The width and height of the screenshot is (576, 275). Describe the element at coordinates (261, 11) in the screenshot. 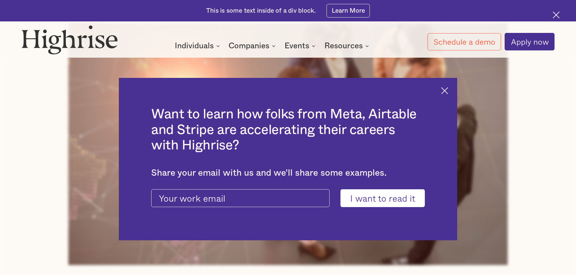

I see `div: This is some text inside of a div block.` at that location.